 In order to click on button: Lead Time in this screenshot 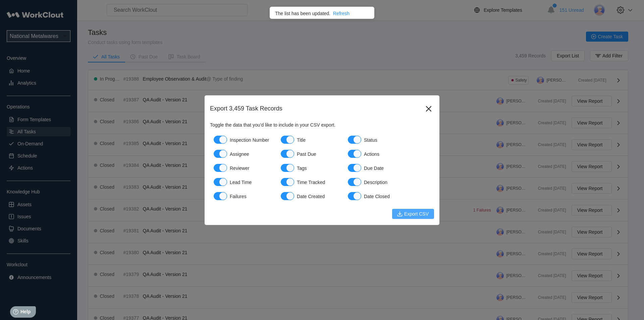, I will do `click(220, 182)`.